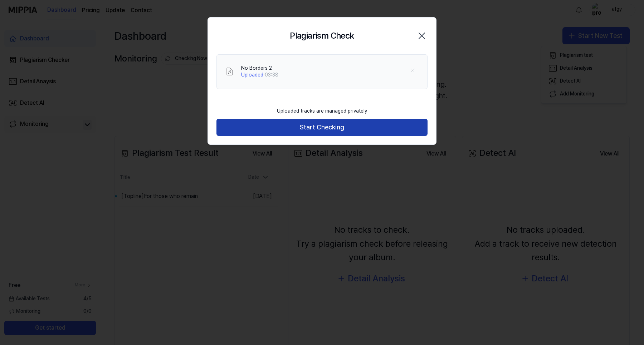 The image size is (644, 345). Describe the element at coordinates (322, 36) in the screenshot. I see `h2: Plagiarism Check` at that location.